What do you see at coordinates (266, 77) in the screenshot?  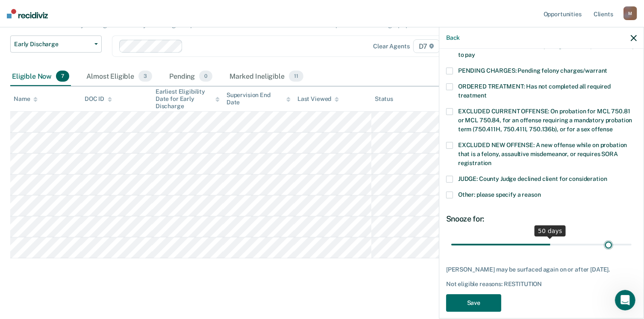 I see `div: Marked Ineligible` at bounding box center [266, 77].